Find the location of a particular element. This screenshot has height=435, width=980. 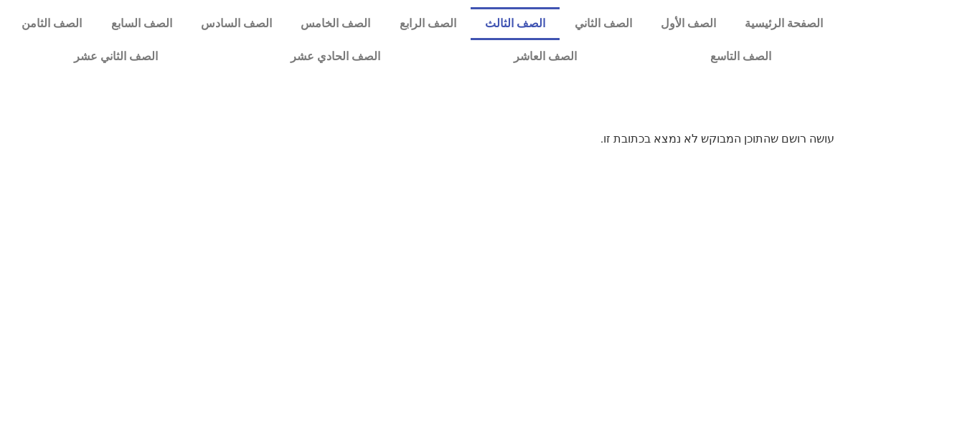

a: الصف العاشر is located at coordinates (545, 57).